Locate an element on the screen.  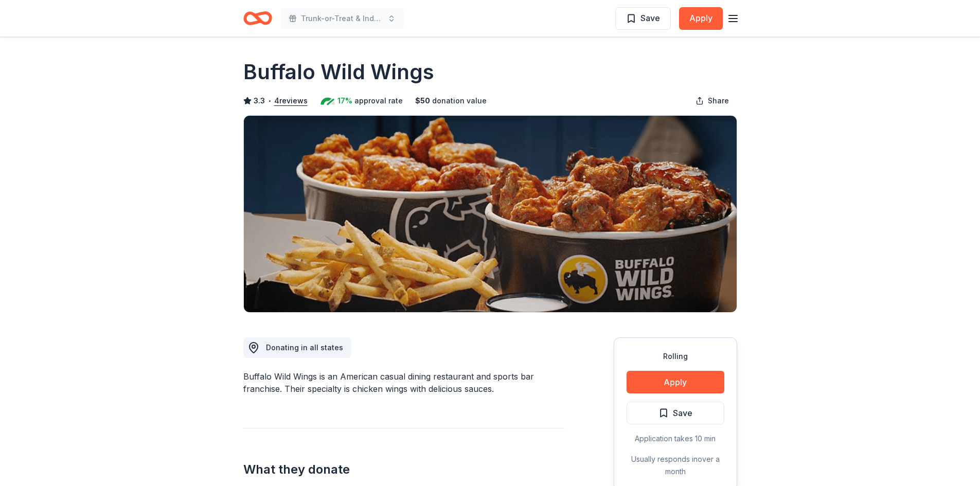
span: Share is located at coordinates (718, 101).